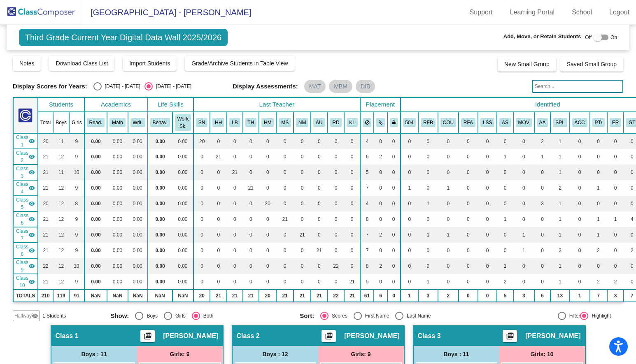 This screenshot has width=636, height=364. I want to click on button: RD, so click(336, 122).